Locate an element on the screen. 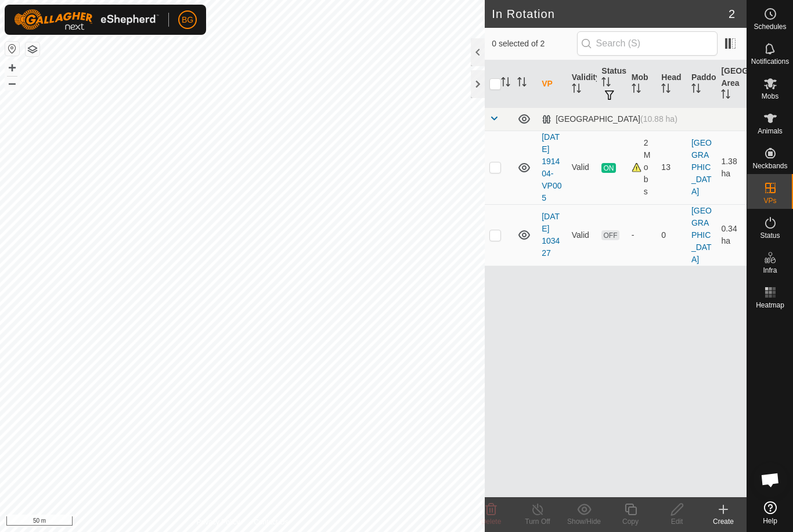 Image resolution: width=793 pixels, height=532 pixels. div: Open chat is located at coordinates (771, 480).